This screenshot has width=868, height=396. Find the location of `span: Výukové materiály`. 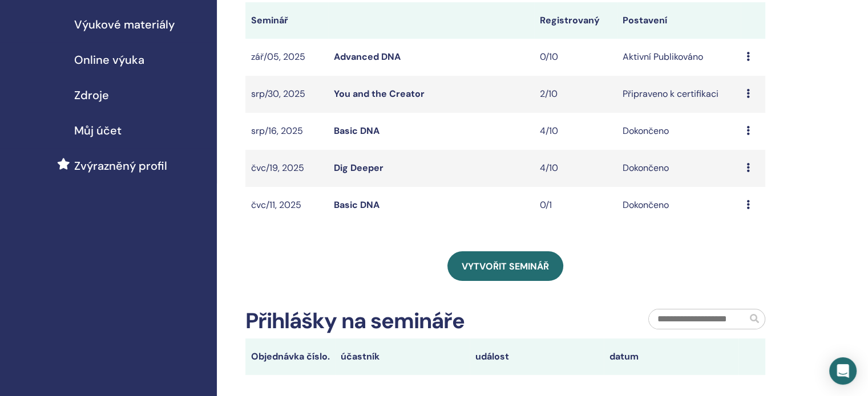

span: Výukové materiály is located at coordinates (124, 24).